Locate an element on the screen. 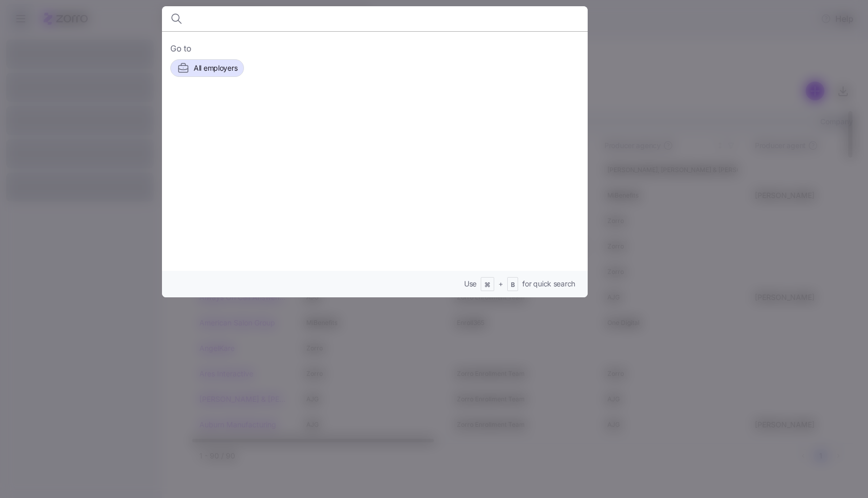  button: All employers is located at coordinates (207, 68).